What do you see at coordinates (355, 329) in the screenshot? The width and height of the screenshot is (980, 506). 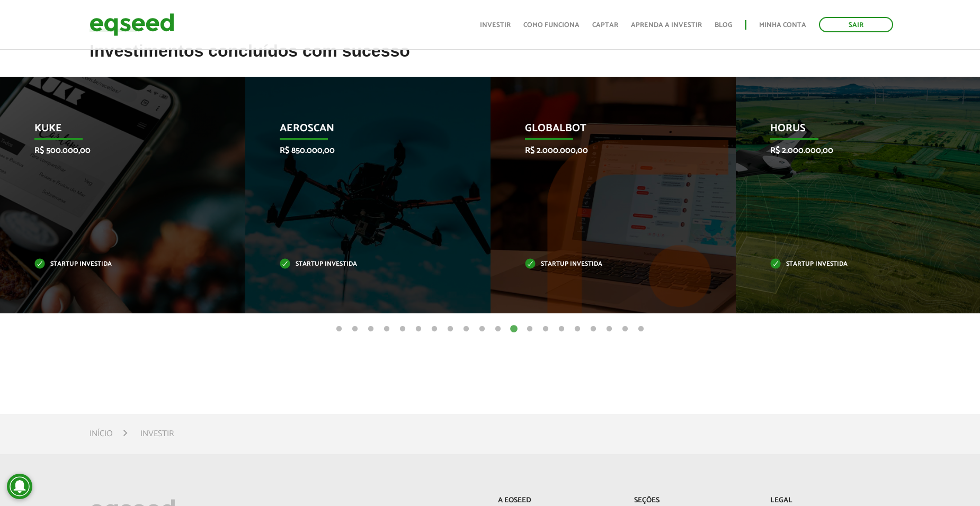 I see `button: 2 of 20` at bounding box center [355, 329].